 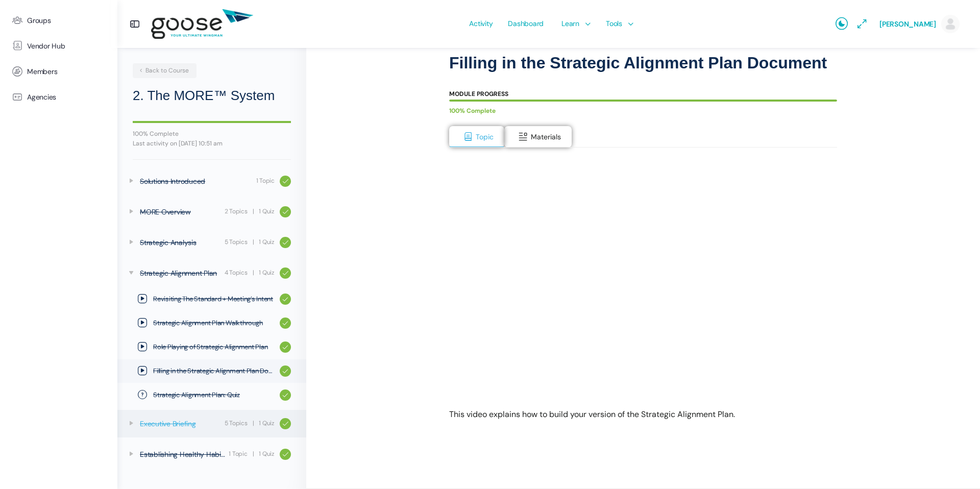 What do you see at coordinates (181, 273) in the screenshot?
I see `div: Strategic Alignment Plan` at bounding box center [181, 273].